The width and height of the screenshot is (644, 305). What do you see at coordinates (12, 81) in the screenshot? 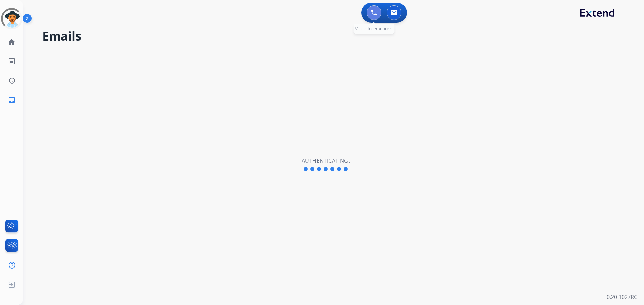
I see `mat-icon: history` at bounding box center [12, 81].